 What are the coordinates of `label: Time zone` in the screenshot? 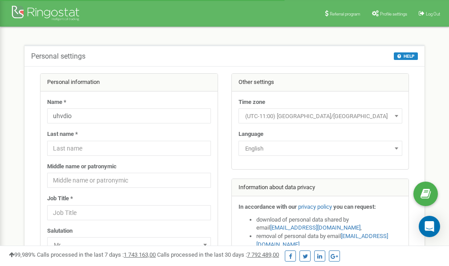 It's located at (252, 102).